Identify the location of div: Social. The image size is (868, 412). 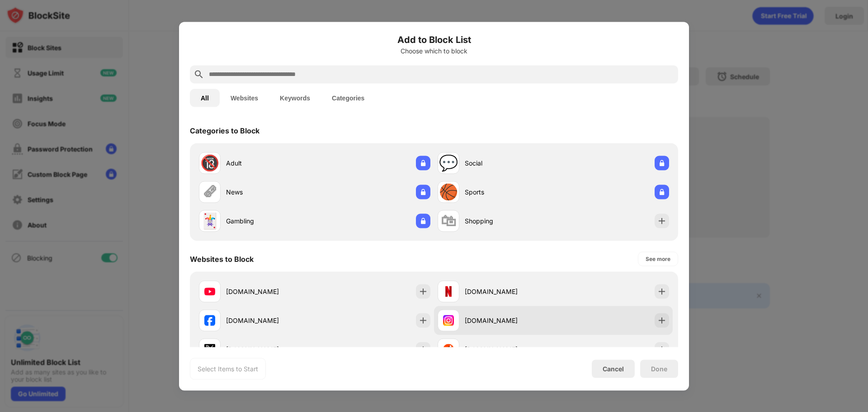
(509, 163).